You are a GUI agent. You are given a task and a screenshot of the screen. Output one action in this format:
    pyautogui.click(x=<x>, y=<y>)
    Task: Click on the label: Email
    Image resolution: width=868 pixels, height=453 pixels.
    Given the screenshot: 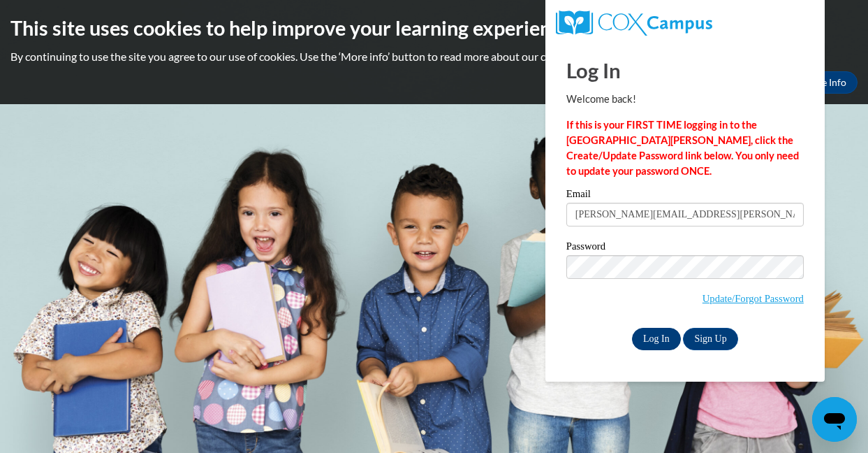 What is the action you would take?
    pyautogui.click(x=685, y=196)
    